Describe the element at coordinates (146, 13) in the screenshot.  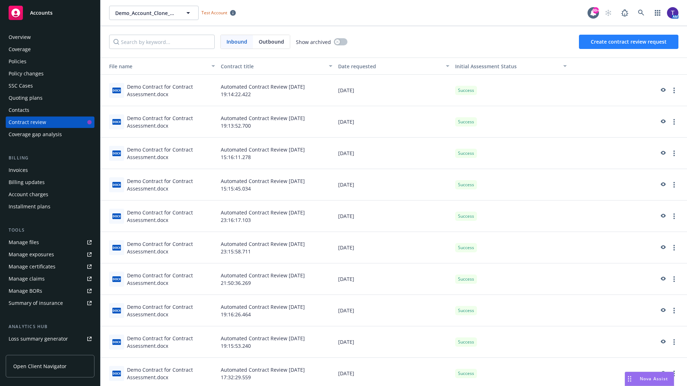
I see `span: Demo_Account_Clone_QA_CR_Tests_Demo` at that location.